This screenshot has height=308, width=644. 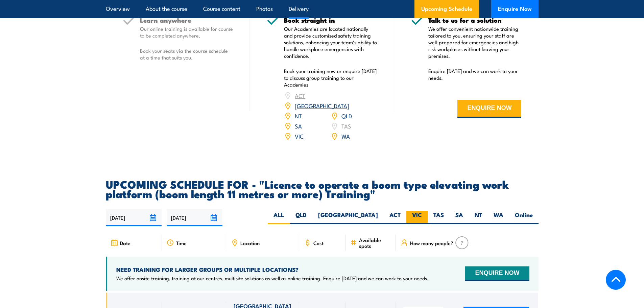 I want to click on p: We offer onsite training, training at our centres, multisite solutions as well as online training..., so click(x=272, y=278).